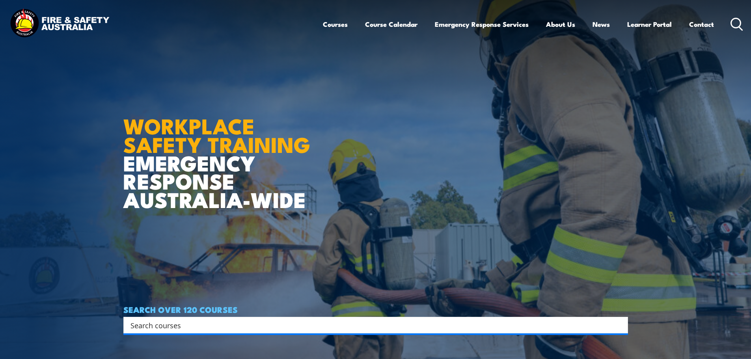 Image resolution: width=751 pixels, height=359 pixels. Describe the element at coordinates (601, 24) in the screenshot. I see `a: News` at that location.